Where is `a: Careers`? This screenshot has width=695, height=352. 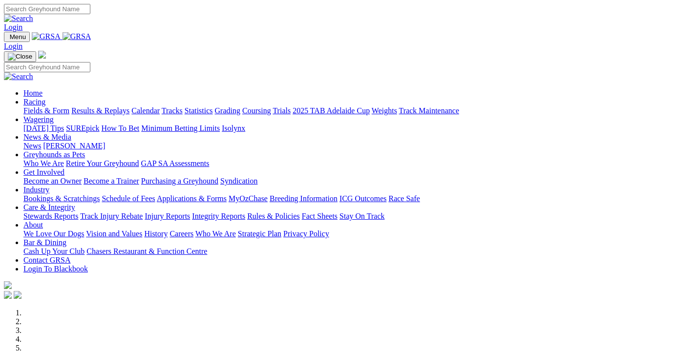
a: Careers is located at coordinates (181, 233).